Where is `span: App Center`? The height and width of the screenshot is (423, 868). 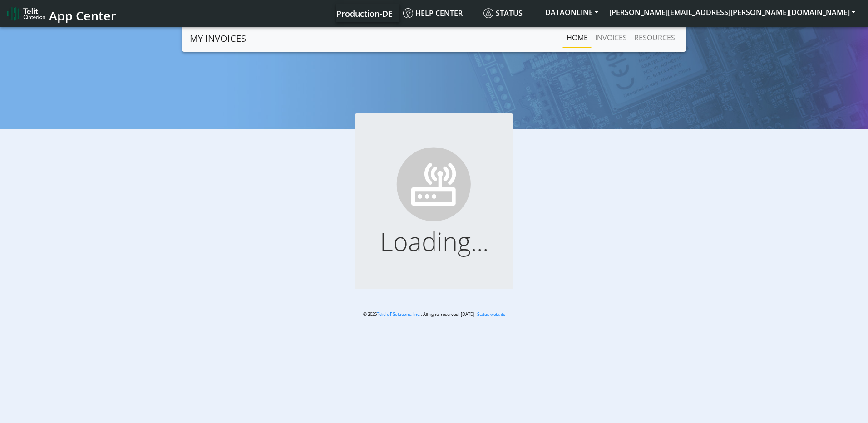
span: App Center is located at coordinates (82, 16).